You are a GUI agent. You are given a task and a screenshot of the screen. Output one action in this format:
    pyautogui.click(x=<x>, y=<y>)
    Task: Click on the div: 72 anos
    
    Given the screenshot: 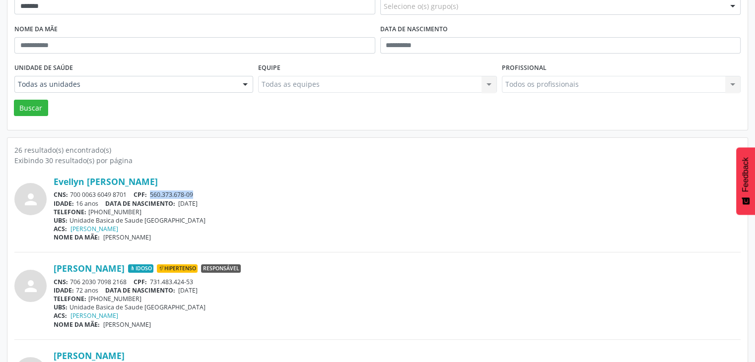 What is the action you would take?
    pyautogui.click(x=397, y=290)
    